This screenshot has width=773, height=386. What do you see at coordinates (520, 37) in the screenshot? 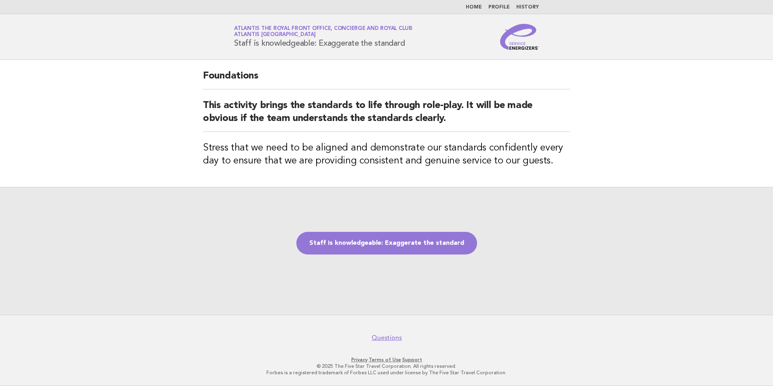
I see `img: Service Energizers` at bounding box center [520, 37].